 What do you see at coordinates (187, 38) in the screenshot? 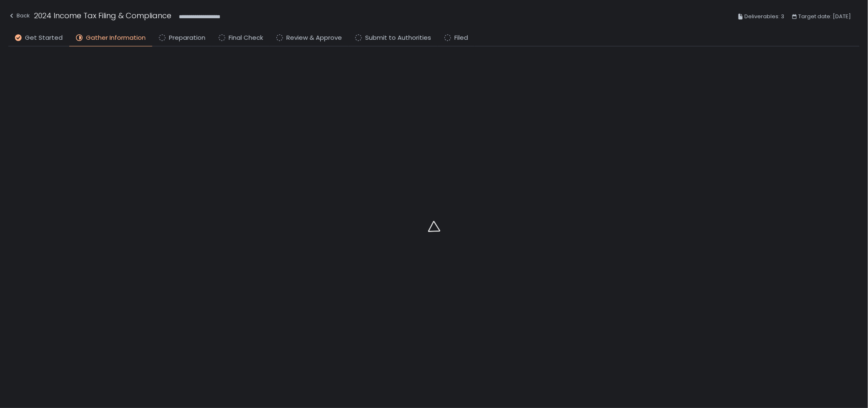
I see `span: Preparation` at bounding box center [187, 38].